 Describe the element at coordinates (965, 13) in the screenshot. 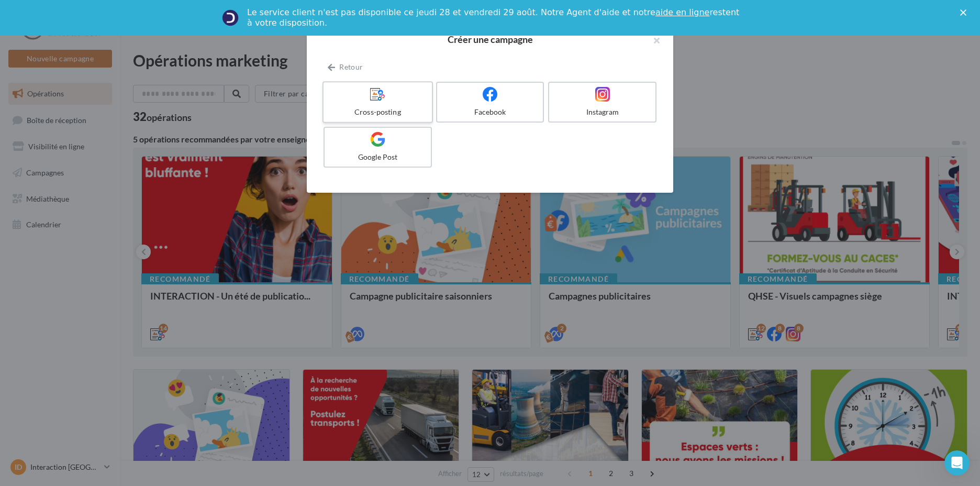

I see `div: Fermer` at that location.